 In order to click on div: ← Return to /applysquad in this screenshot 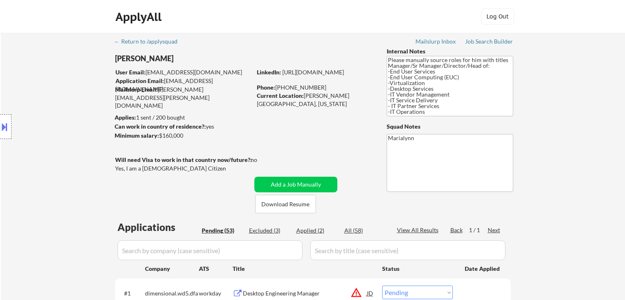, I will do `click(150, 41)`.